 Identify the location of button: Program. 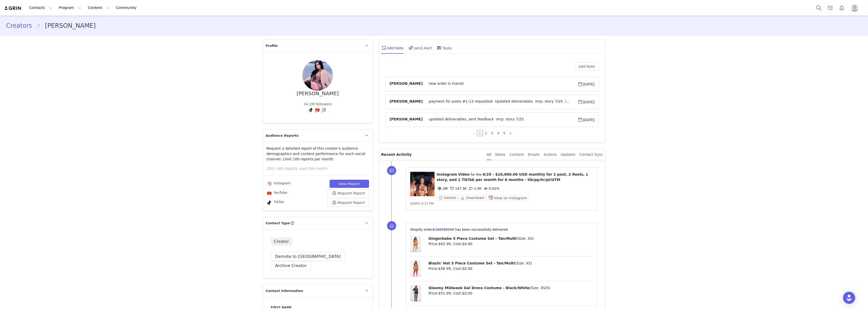
(70, 8).